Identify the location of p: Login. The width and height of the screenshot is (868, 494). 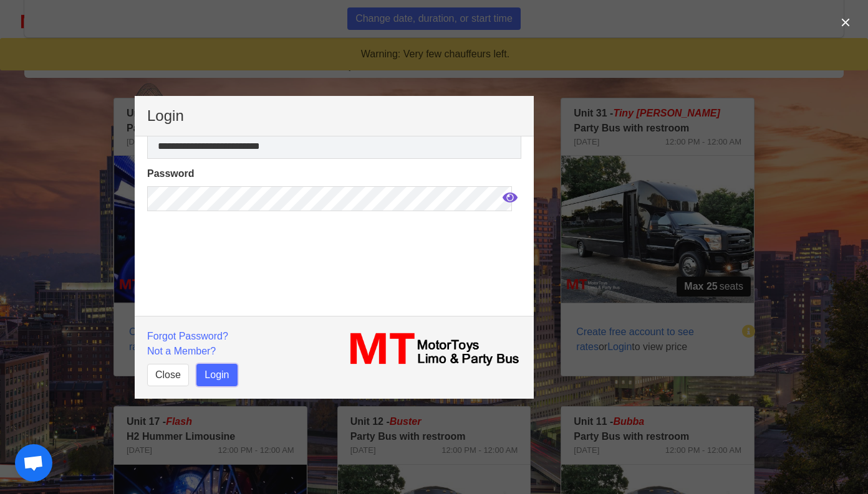
(335, 116).